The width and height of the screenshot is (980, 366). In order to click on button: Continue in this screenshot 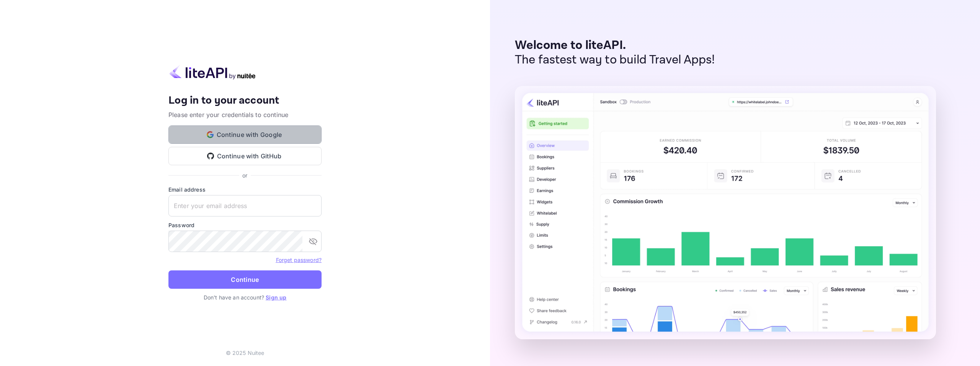, I will do `click(245, 280)`.